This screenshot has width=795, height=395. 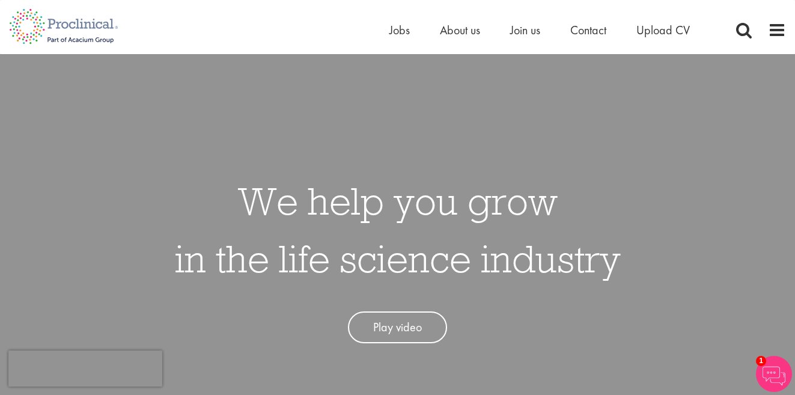 What do you see at coordinates (397, 327) in the screenshot?
I see `a: Play video` at bounding box center [397, 327].